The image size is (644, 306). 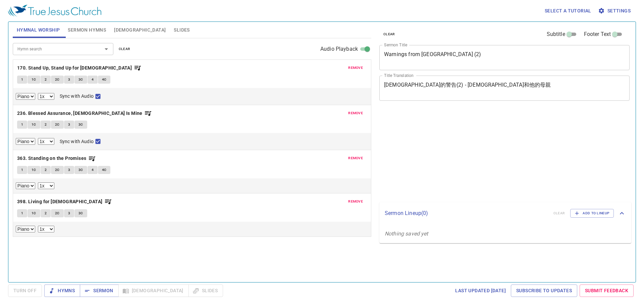 I want to click on span: Submit Feedback, so click(x=606, y=290).